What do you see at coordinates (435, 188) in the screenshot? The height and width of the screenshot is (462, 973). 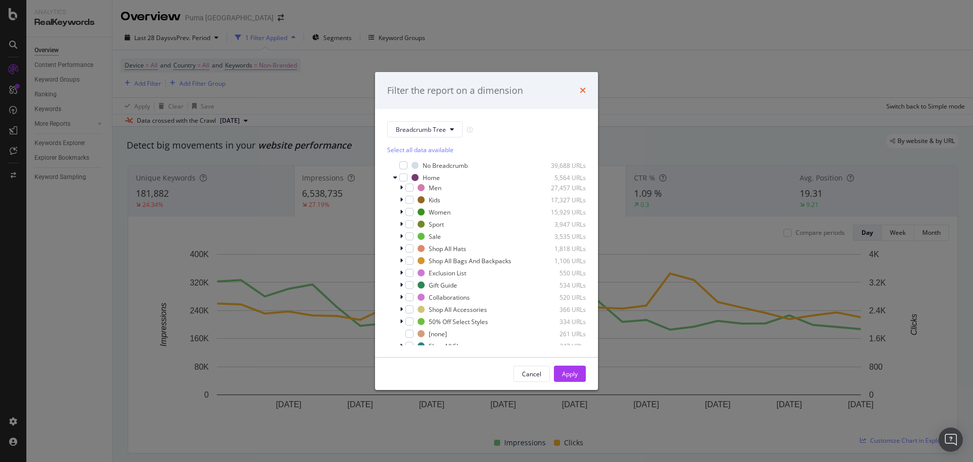 I see `div: Men` at bounding box center [435, 188].